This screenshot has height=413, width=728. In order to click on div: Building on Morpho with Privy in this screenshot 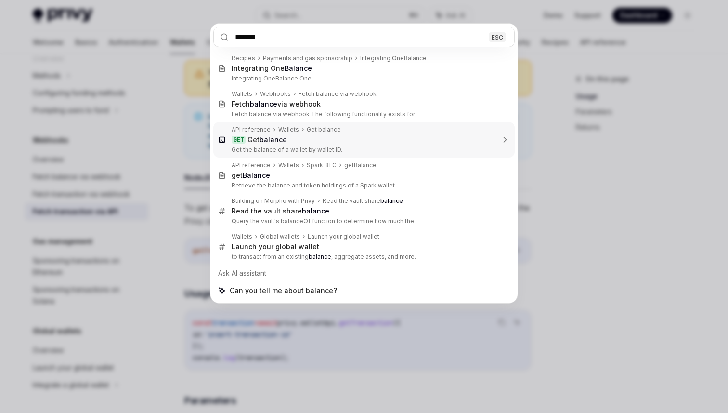, I will do `click(273, 201)`.